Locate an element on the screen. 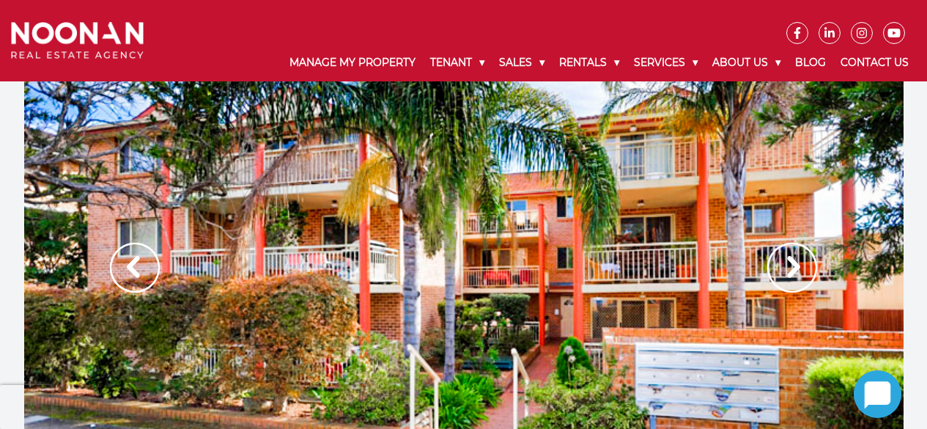 Image resolution: width=927 pixels, height=429 pixels. a: Sales is located at coordinates (522, 62).